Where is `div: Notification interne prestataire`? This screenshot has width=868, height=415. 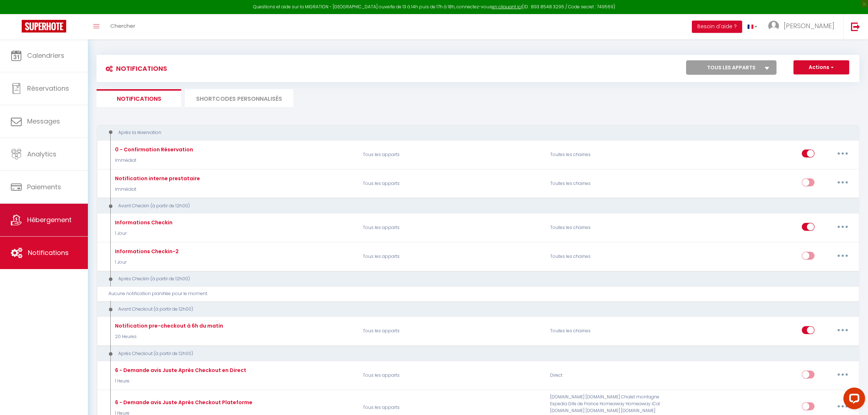
div: Notification interne prestataire is located at coordinates (157, 178).